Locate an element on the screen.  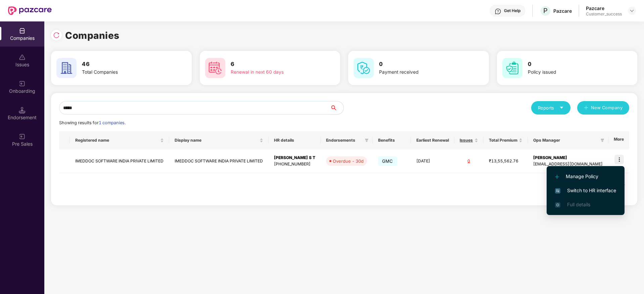
th: Registered name is located at coordinates (120, 140).